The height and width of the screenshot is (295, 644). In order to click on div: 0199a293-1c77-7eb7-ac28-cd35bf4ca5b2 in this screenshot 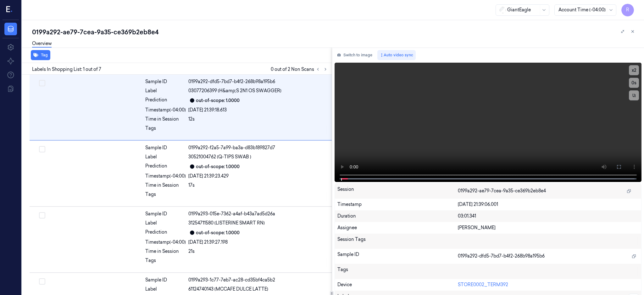, I will do `click(258, 280)`.